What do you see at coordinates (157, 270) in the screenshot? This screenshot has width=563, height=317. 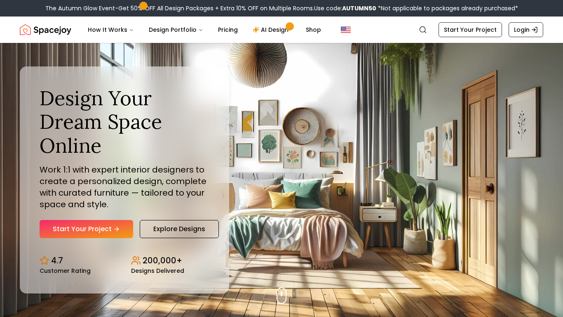 I see `small: Designs Delivered` at bounding box center [157, 270].